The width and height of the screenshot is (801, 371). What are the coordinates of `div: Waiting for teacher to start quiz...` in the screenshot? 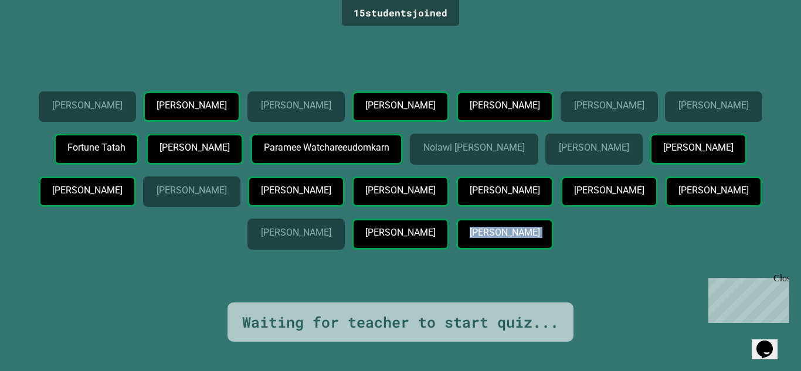 It's located at (400, 322).